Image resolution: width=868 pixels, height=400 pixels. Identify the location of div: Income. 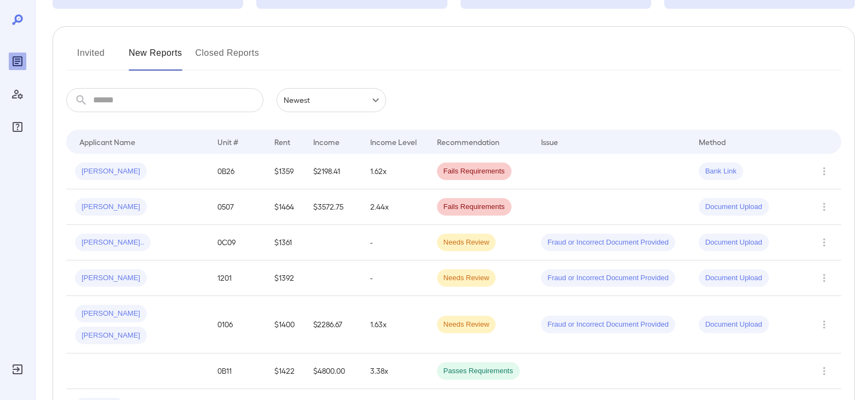
(327, 142).